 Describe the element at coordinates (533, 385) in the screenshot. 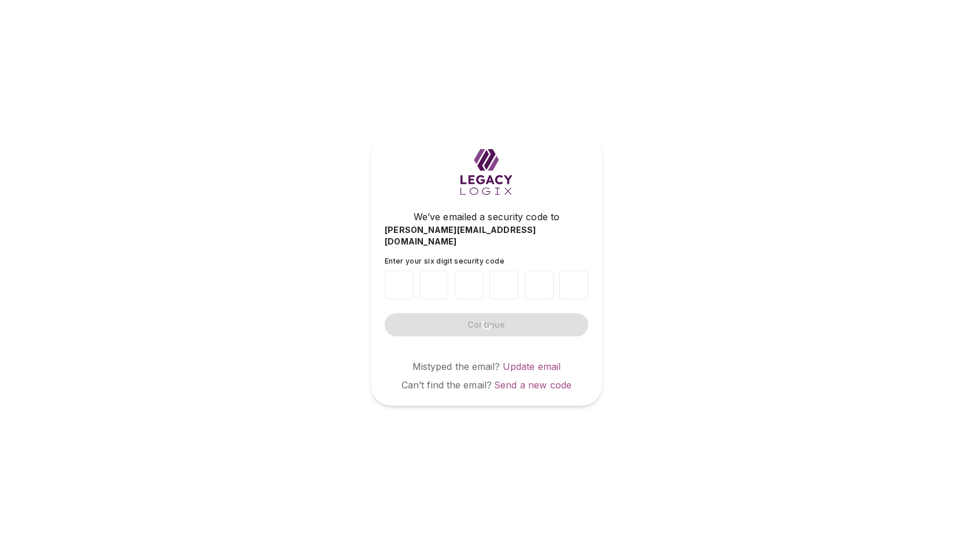

I see `a: Send a new code` at that location.